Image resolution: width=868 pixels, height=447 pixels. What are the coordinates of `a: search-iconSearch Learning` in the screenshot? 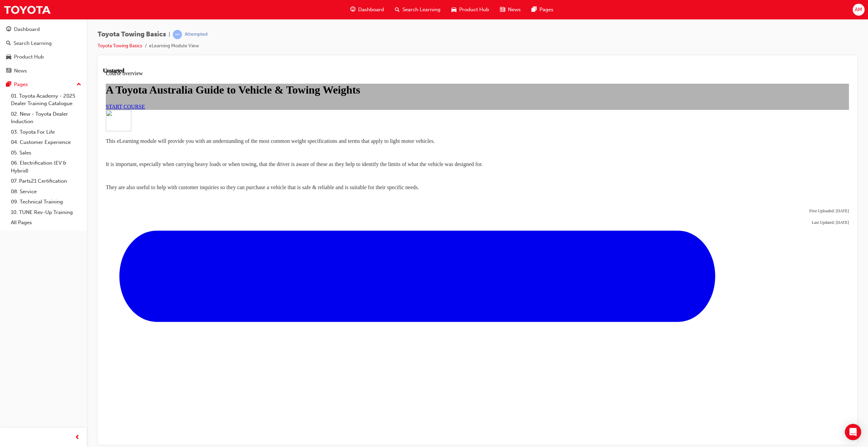 It's located at (417, 9).